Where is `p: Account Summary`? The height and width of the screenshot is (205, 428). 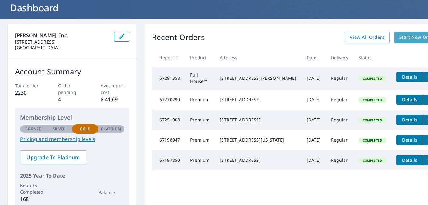 p: Account Summary is located at coordinates (72, 72).